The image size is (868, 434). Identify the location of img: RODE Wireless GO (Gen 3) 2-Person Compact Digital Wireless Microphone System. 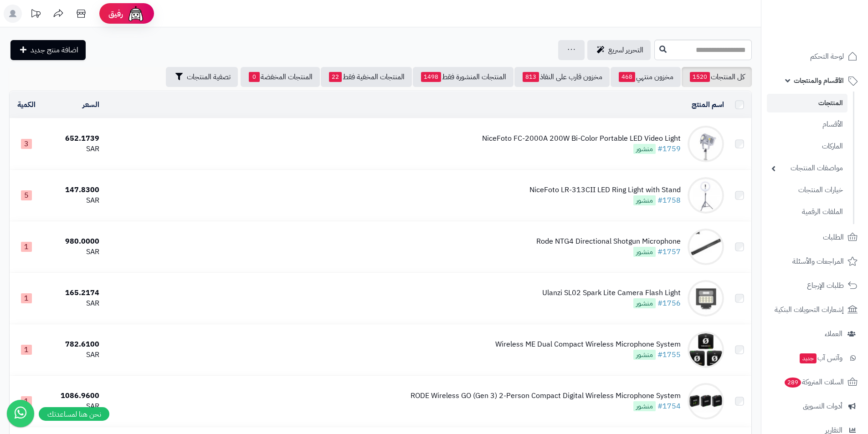
(706, 401).